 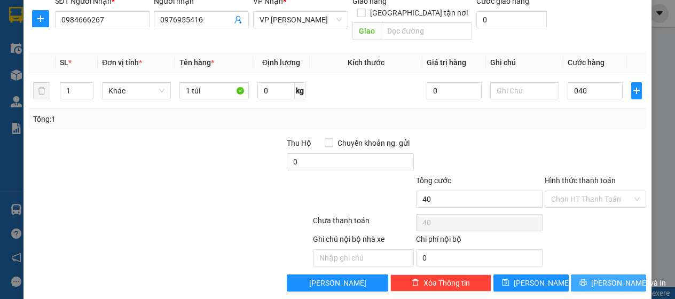 What do you see at coordinates (299, 143) in the screenshot?
I see `span: Thu Hộ` at bounding box center [299, 143].